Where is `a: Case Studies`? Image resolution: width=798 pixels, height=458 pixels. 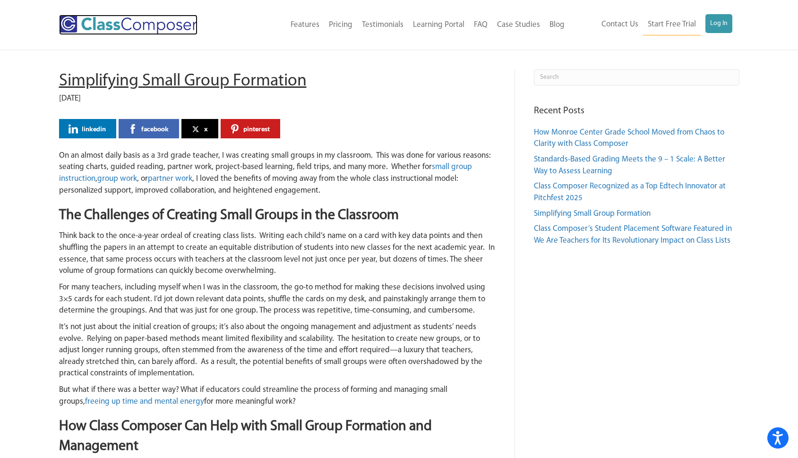
a: Case Studies is located at coordinates (519, 25).